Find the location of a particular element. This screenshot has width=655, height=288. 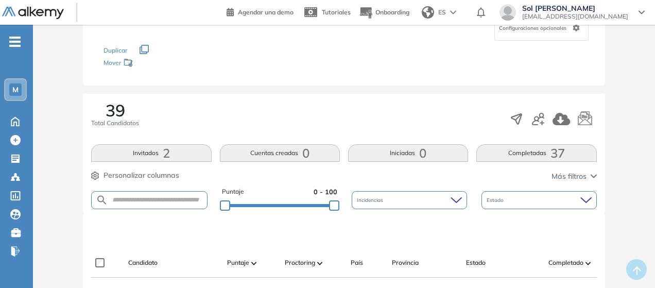

span: Configuraciones opcionales is located at coordinates (533, 28).